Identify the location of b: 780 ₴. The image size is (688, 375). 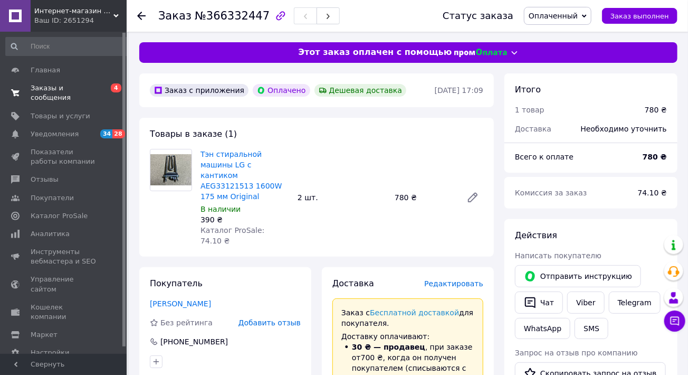
(655, 157).